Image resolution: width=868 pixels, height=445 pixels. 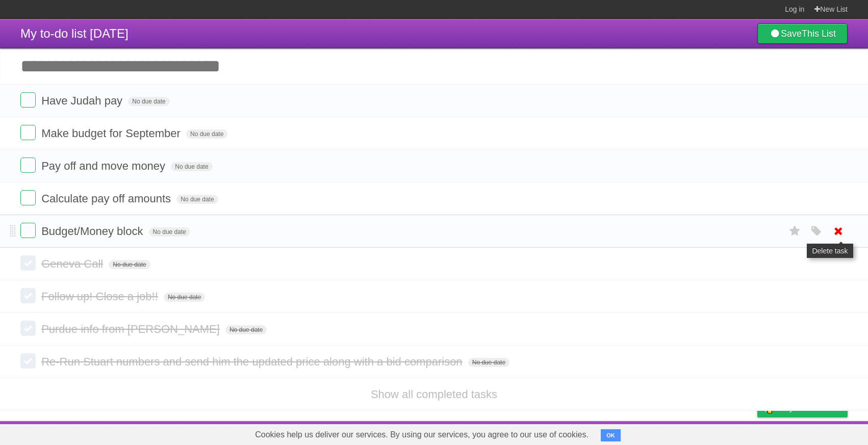 What do you see at coordinates (422, 435) in the screenshot?
I see `span: Cookies help us deliver our services. By using our services, you agree to our use of cookies.` at bounding box center [422, 435].